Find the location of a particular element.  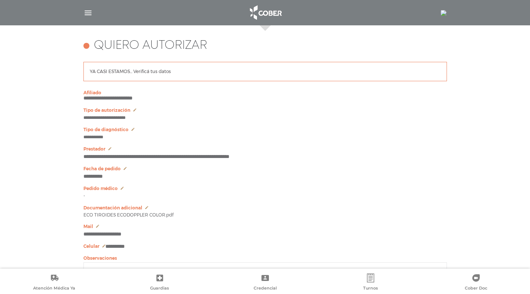

a: Turnos is located at coordinates (370, 283).